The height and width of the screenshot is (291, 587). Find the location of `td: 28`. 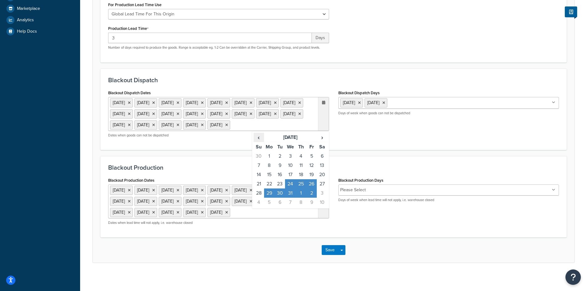

td: 28 is located at coordinates (259, 193).